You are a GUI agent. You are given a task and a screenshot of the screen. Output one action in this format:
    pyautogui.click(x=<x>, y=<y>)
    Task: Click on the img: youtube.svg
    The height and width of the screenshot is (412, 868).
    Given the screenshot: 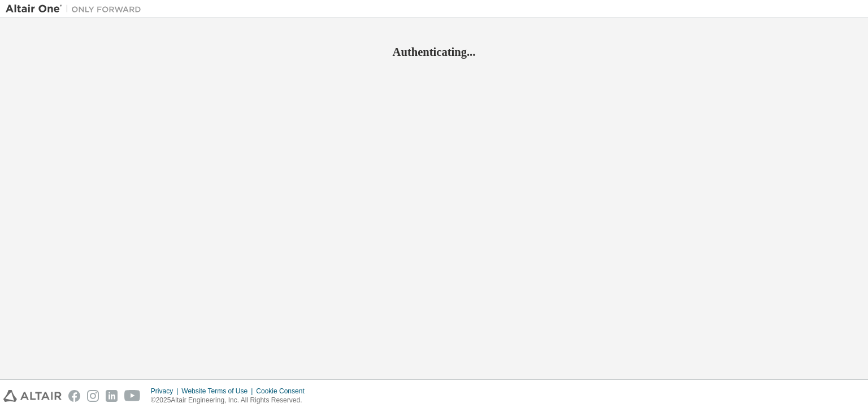 What is the action you would take?
    pyautogui.click(x=132, y=396)
    